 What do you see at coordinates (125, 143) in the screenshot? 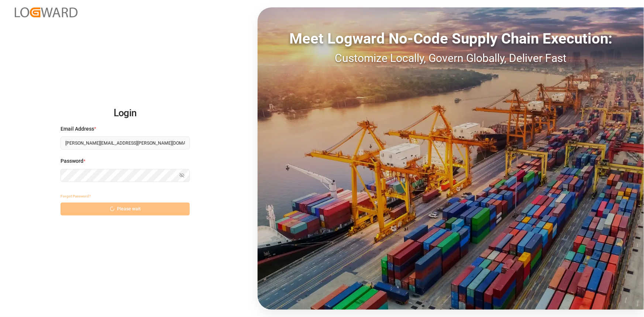
I see `input: Enter your email` at bounding box center [125, 143].